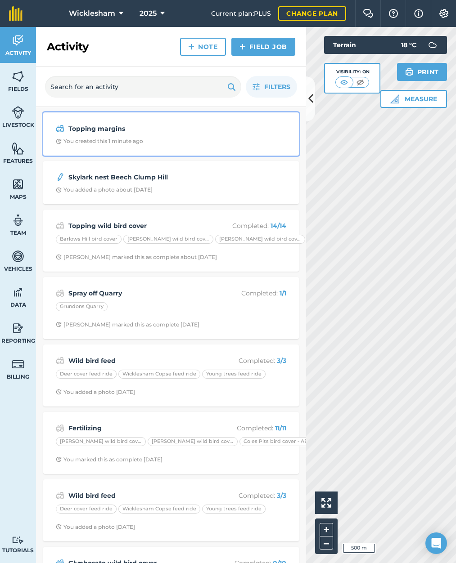  What do you see at coordinates (282, 293) in the screenshot?
I see `strong: 1 / 1` at bounding box center [282, 293].